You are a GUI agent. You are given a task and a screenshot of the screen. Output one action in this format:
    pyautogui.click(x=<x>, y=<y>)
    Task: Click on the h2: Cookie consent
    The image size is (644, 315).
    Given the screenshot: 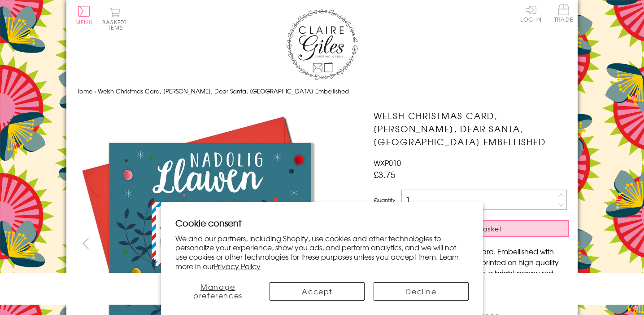 What is the action you would take?
    pyautogui.click(x=322, y=223)
    